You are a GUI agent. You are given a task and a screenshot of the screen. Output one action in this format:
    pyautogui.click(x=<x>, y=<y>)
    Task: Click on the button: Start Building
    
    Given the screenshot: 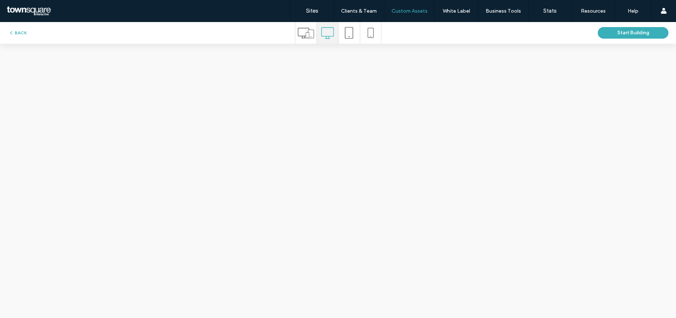 What is the action you would take?
    pyautogui.click(x=633, y=33)
    